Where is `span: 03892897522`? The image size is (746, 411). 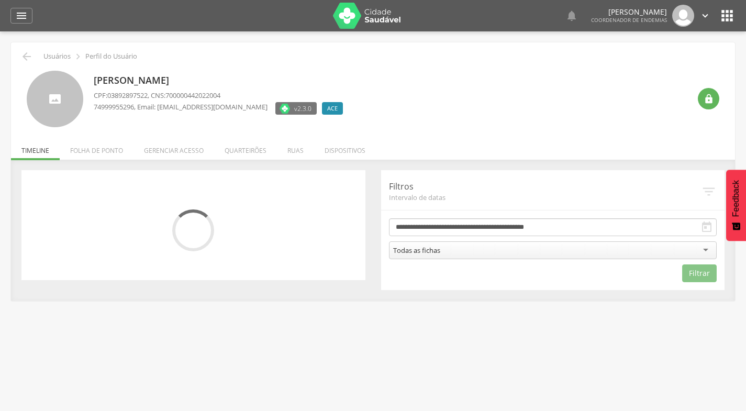 span: 03892897522 is located at coordinates (127, 95).